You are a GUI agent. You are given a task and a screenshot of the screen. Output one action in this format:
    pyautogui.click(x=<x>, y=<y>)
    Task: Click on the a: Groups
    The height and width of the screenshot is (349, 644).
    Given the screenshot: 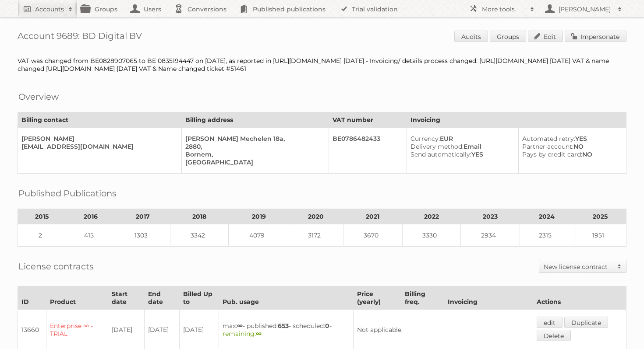 What is the action you would take?
    pyautogui.click(x=508, y=36)
    